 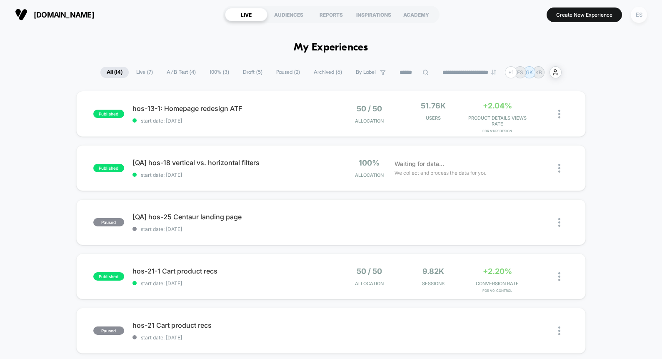 I want to click on span: hos-13-1: Homepage redesign ATF, so click(x=232, y=108).